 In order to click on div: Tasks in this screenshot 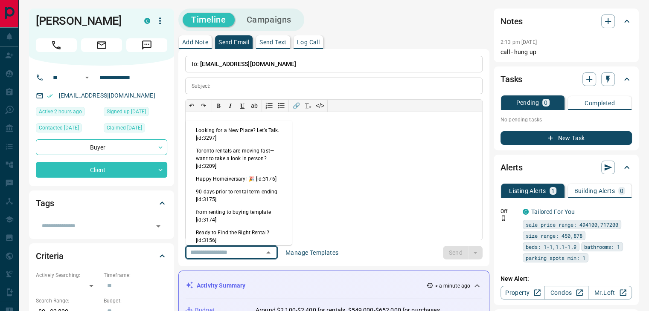, I will do `click(566, 79)`.